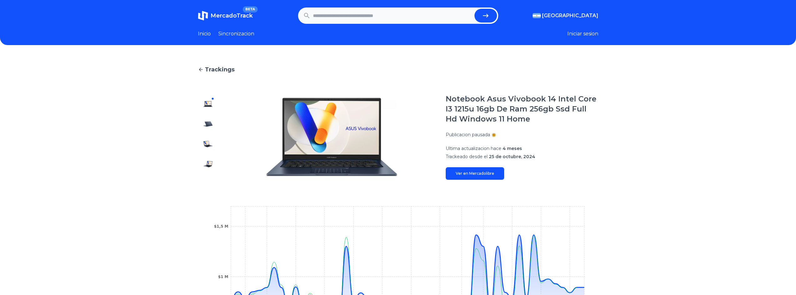  What do you see at coordinates (537, 16) in the screenshot?
I see `img: Argentina` at bounding box center [537, 16].